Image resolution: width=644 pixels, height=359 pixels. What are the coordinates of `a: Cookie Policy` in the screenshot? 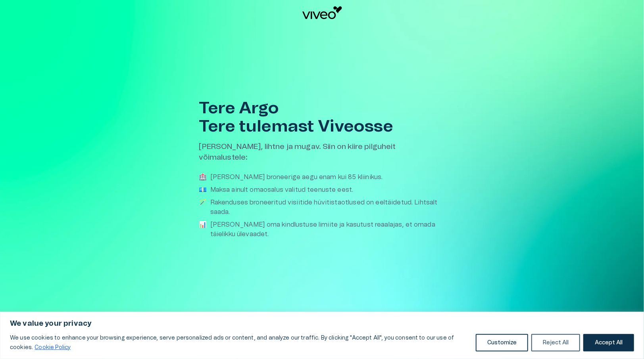 It's located at (53, 347).